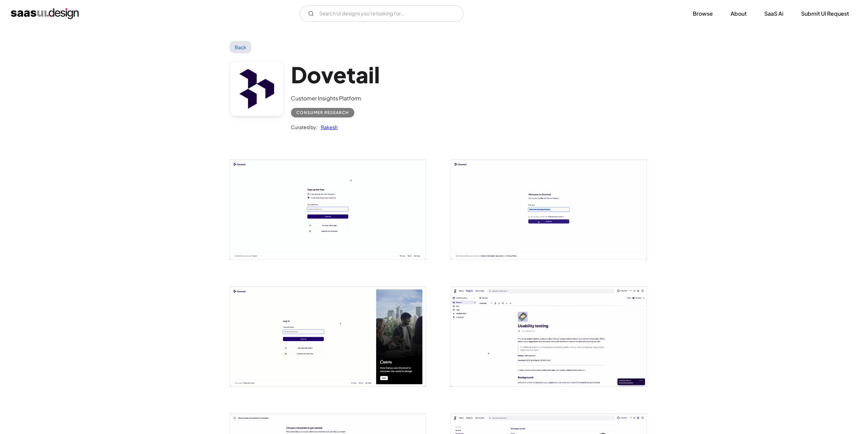  I want to click on a: Rakesh, so click(328, 127).